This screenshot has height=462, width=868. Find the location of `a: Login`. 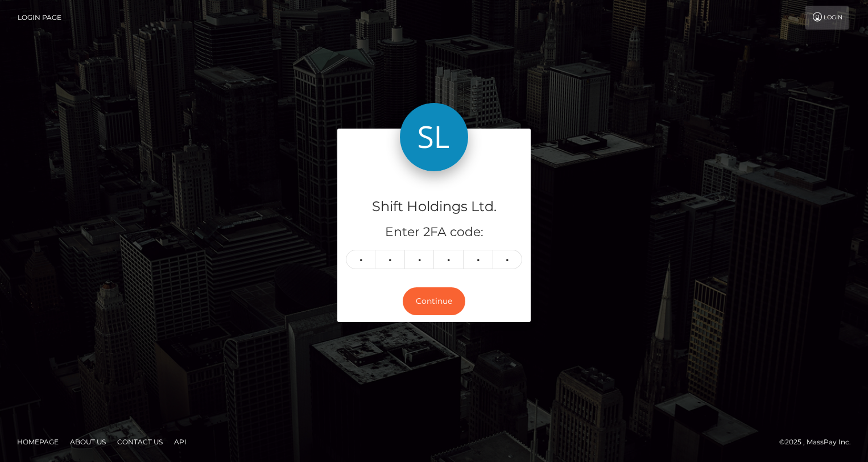

a: Login is located at coordinates (827, 17).